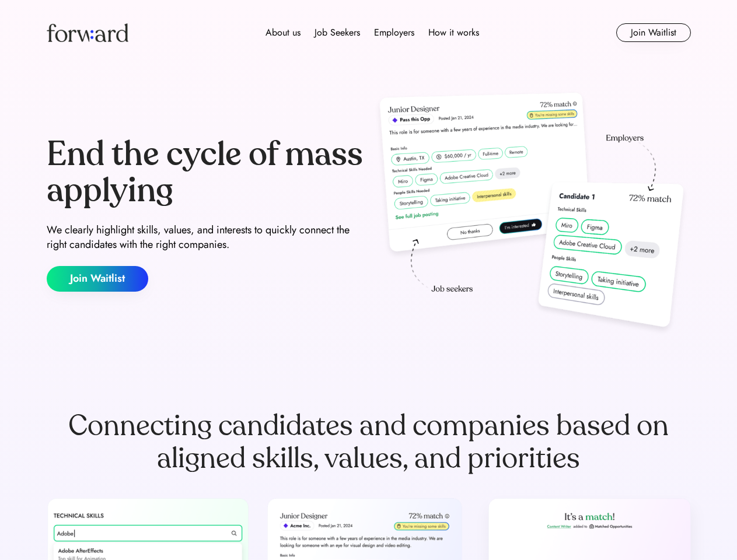 The width and height of the screenshot is (737, 560). What do you see at coordinates (87, 32) in the screenshot?
I see `img: Forward logo` at bounding box center [87, 32].